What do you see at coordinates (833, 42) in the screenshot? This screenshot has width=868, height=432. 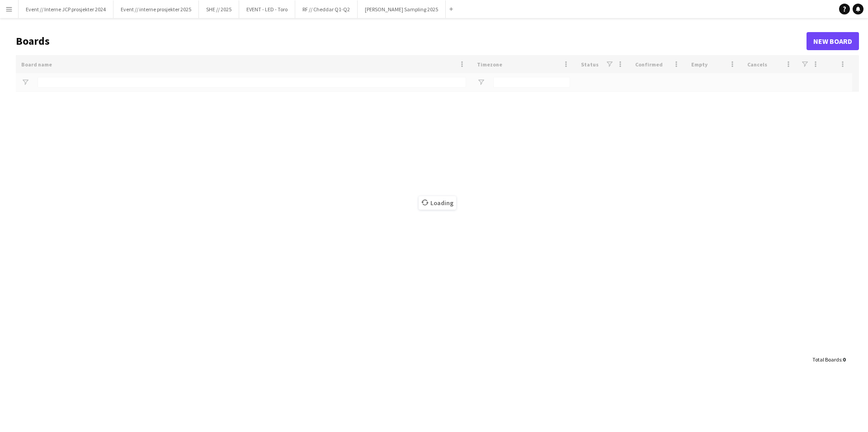 I see `a: New Board` at bounding box center [833, 42].